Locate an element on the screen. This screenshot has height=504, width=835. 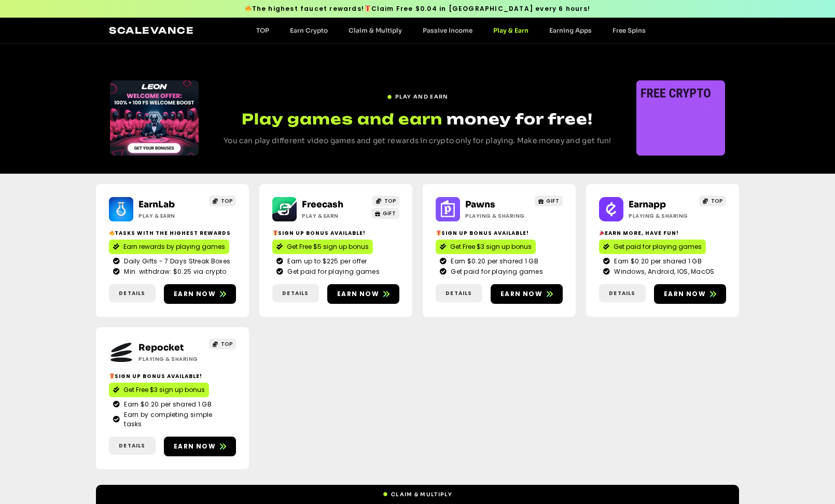
h2: Tasks with the highest rewards is located at coordinates (172, 233).